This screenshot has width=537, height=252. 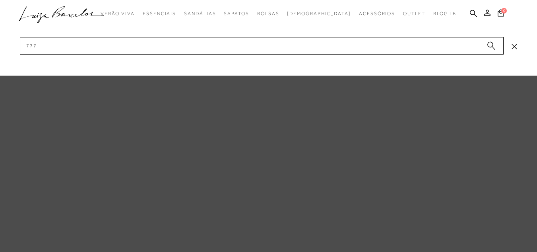 I want to click on span: Verão Viva, so click(x=118, y=14).